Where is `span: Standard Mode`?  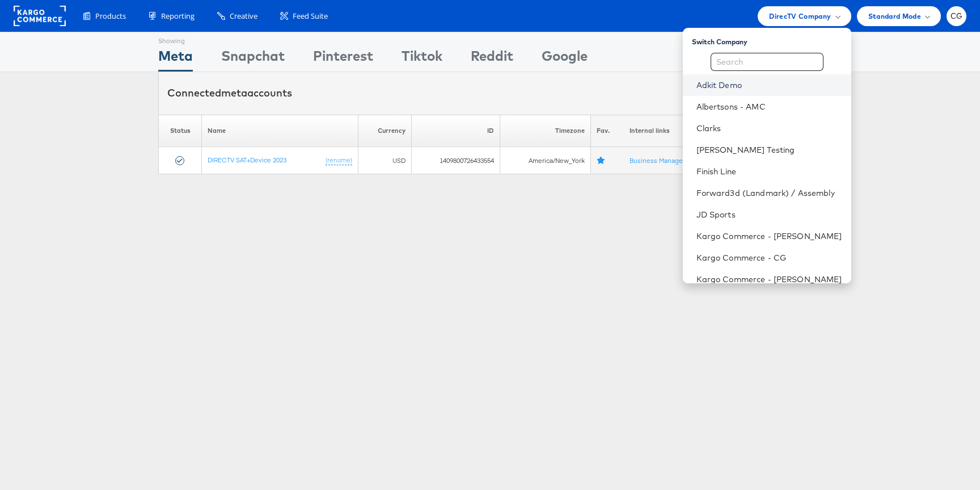 span: Standard Mode is located at coordinates (895, 16).